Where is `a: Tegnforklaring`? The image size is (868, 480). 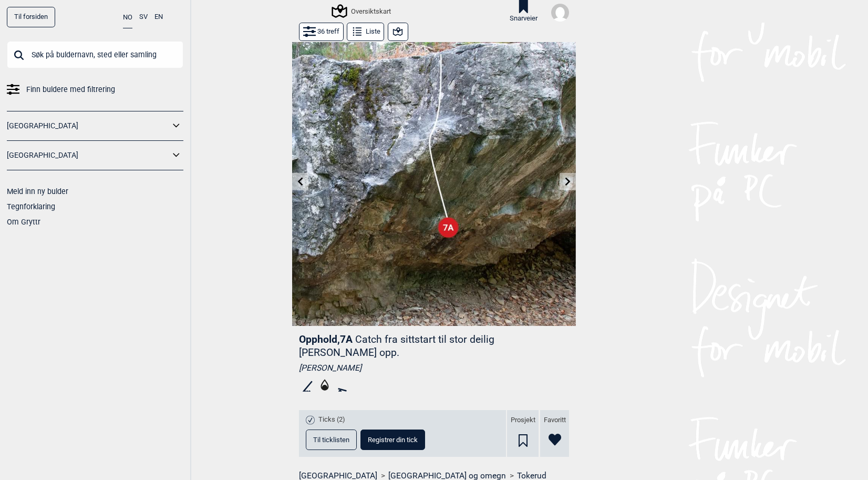 a: Tegnforklaring is located at coordinates (31, 207).